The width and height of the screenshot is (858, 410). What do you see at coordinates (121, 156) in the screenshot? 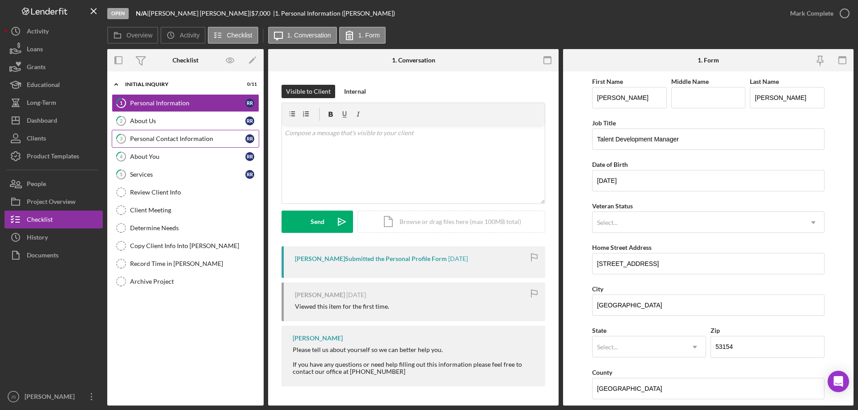
I see `tspan: 4` at bounding box center [121, 156].